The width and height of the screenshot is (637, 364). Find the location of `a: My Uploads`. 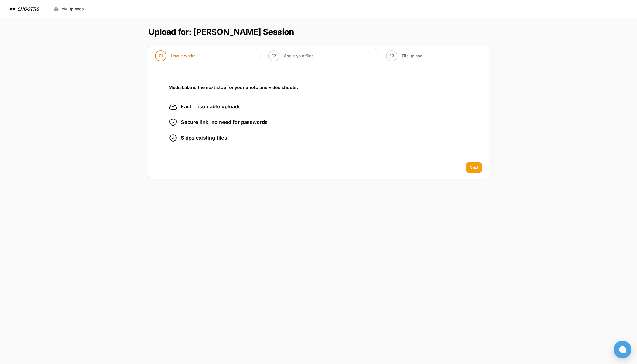

a: My Uploads is located at coordinates (68, 9).